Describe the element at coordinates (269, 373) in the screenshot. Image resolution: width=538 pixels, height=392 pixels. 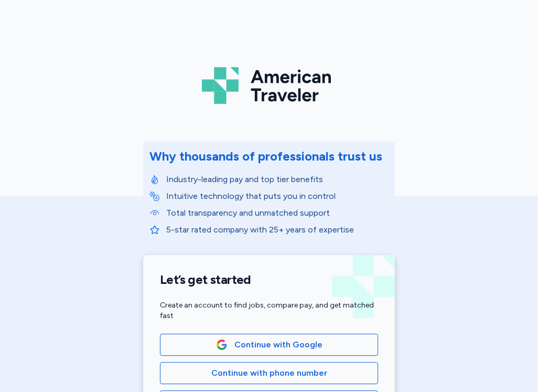
I see `button: Continue with phone number` at that location.